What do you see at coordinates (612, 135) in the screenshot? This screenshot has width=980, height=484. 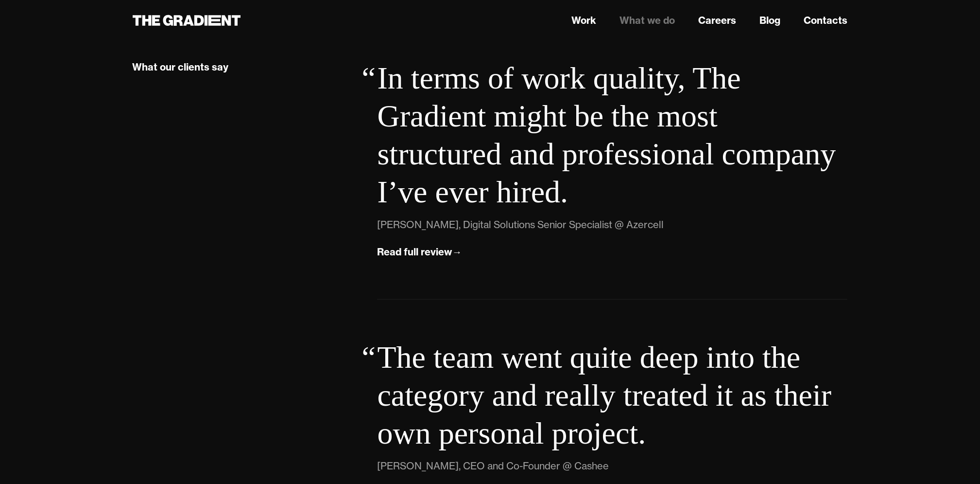 I see `blockquote: In terms of work quality, The Gradient might be the most structured and professional company I’ve...` at bounding box center [612, 135].